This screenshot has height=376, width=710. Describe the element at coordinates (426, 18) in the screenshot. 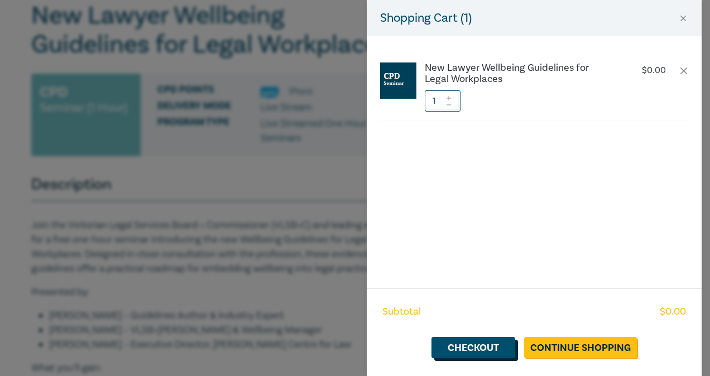

I see `h5: Shopping Cart ( 1 )` at that location.